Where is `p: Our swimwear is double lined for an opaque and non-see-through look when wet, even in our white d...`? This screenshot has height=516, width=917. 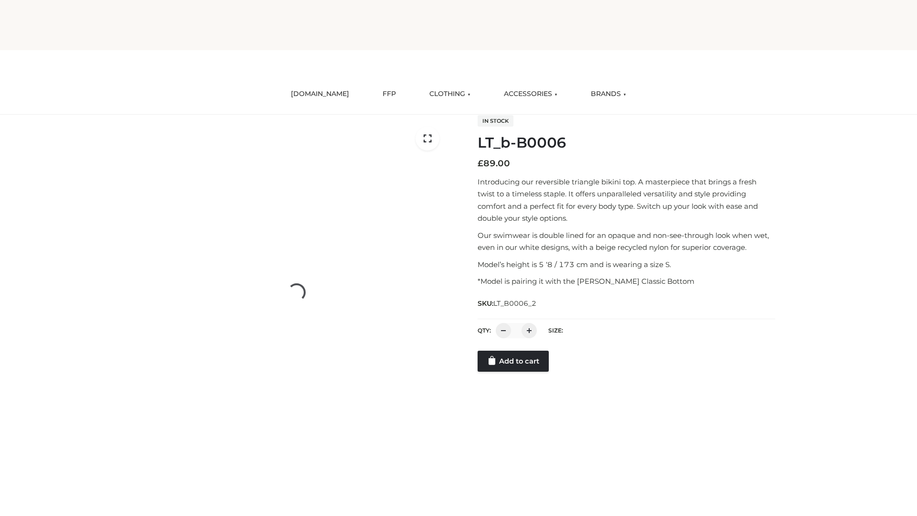 p: Our swimwear is double lined for an opaque and non-see-through look when wet, even in our white d... is located at coordinates (626, 241).